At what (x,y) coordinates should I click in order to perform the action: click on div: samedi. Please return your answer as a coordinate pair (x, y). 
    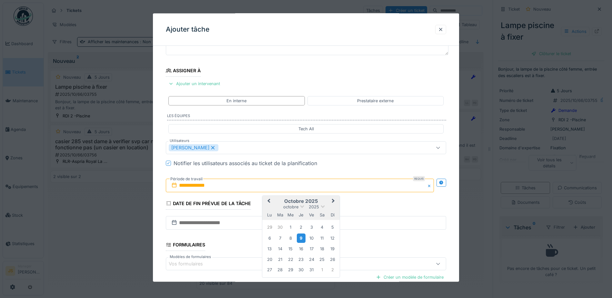
    Looking at the image, I should click on (322, 215).